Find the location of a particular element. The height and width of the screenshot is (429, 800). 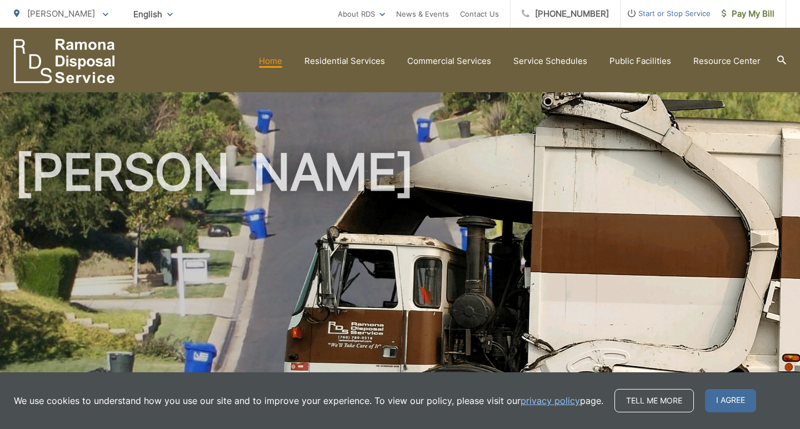

a: Resource Center is located at coordinates (726, 61).